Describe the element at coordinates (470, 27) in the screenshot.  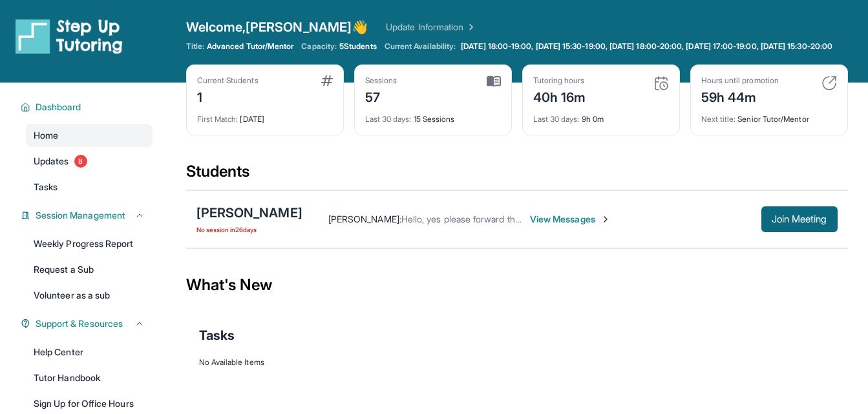
I see `img: Chevron Right` at that location.